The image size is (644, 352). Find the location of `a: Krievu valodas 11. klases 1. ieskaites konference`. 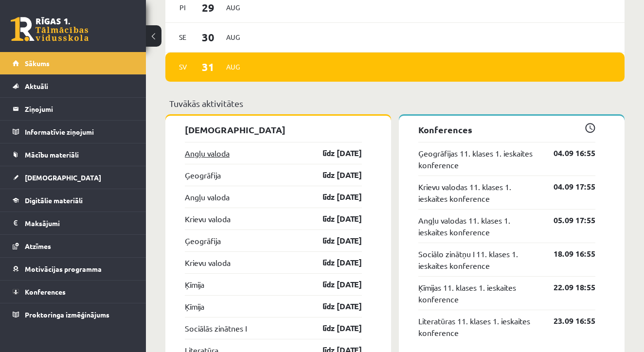

a: Krievu valodas 11. klases 1. ieskaites konference is located at coordinates (479, 192).